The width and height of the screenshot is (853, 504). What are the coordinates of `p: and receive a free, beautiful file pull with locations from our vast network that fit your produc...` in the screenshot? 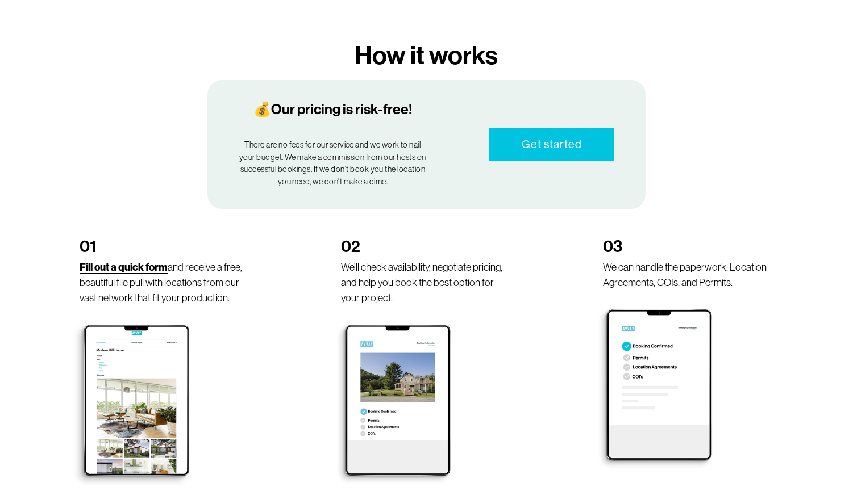 It's located at (165, 283).